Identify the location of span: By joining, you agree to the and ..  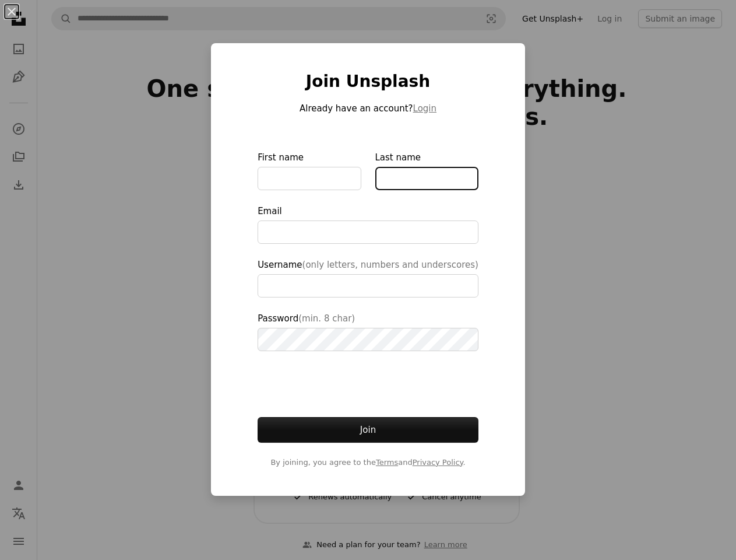
(368, 462).